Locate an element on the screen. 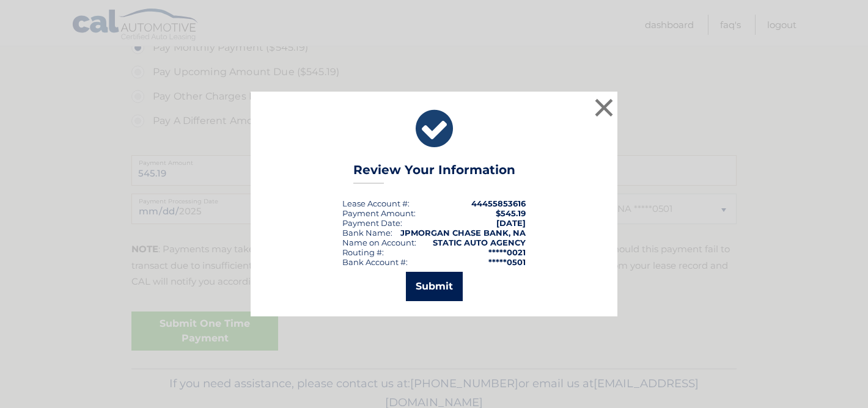 The image size is (868, 408). div: Routing #: is located at coordinates (363, 252).